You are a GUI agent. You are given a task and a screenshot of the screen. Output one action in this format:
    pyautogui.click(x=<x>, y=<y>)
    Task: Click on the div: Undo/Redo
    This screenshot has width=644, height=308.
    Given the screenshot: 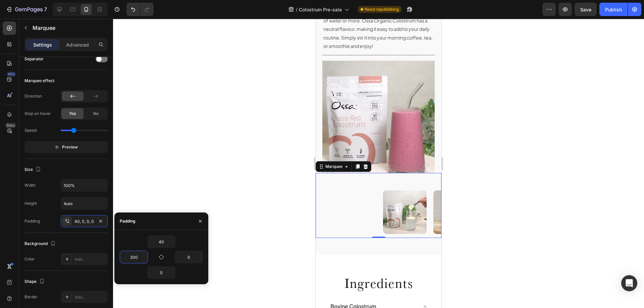 What is the action you would take?
    pyautogui.click(x=140, y=9)
    